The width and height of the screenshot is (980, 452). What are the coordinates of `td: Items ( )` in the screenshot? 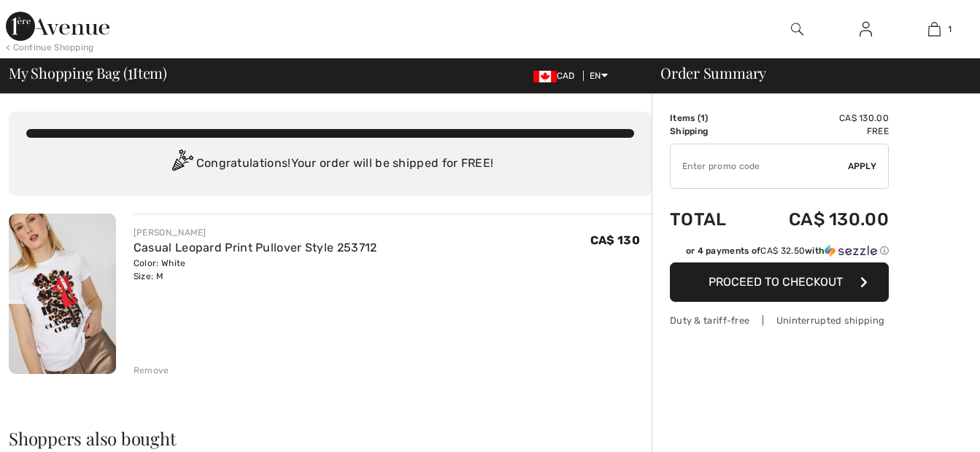 It's located at (710, 118).